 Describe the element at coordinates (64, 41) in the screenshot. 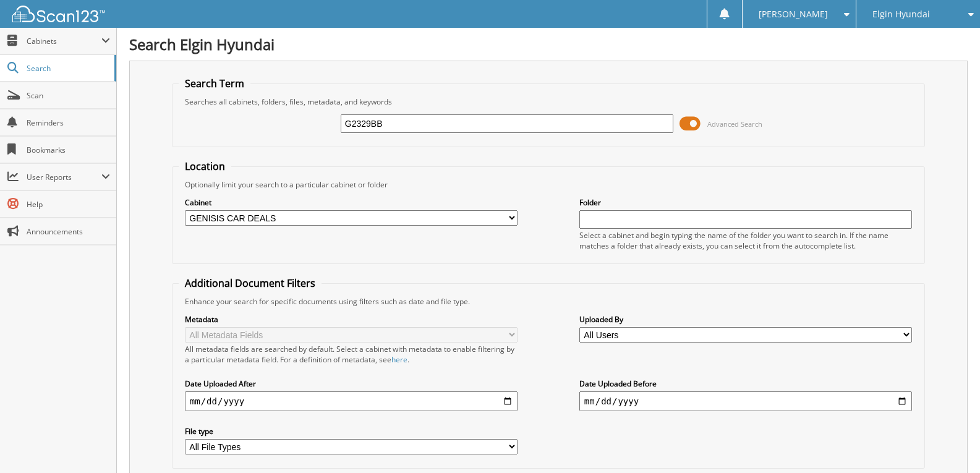

I see `span: Cabinets` at that location.